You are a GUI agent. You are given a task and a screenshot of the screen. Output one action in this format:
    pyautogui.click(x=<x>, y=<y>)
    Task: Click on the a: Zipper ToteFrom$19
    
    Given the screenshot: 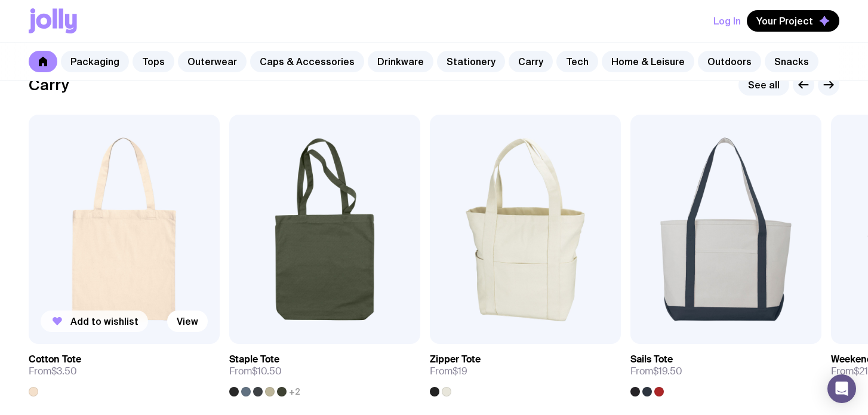 What is the action you would take?
    pyautogui.click(x=525, y=370)
    